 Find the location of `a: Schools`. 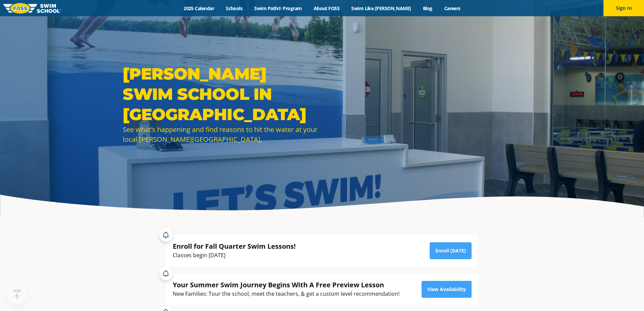

a: Schools is located at coordinates (234, 8).